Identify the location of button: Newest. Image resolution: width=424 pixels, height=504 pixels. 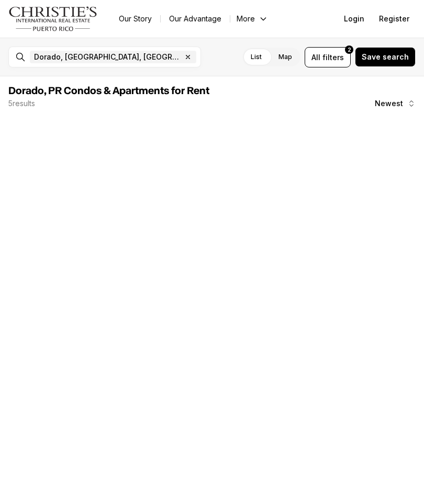
(395, 104).